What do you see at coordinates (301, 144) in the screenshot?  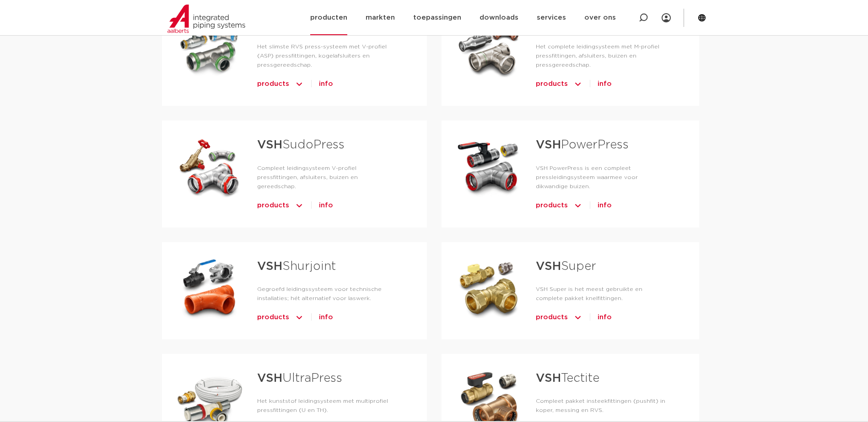 I see `a: VSHSudoPress` at bounding box center [301, 144].